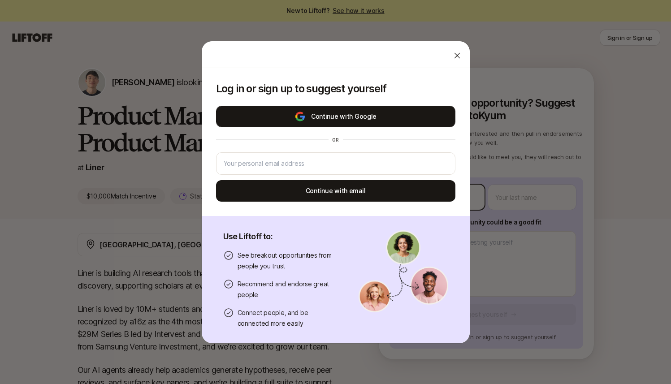  Describe the element at coordinates (287, 261) in the screenshot. I see `p: See breakout opportunities from people you trust` at that location.